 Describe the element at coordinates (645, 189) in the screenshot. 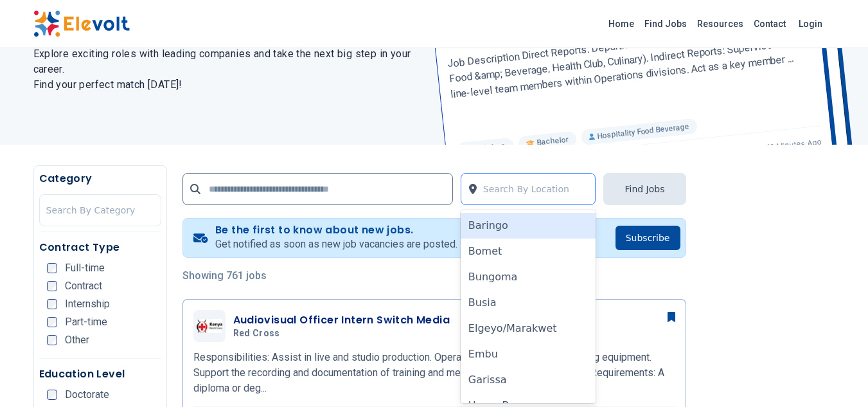

I see `button: Find Jobs` at that location.